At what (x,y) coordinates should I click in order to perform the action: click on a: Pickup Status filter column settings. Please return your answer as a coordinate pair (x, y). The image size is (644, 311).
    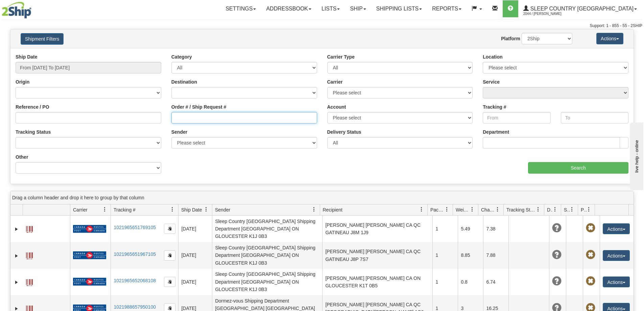
    Looking at the image, I should click on (589, 209).